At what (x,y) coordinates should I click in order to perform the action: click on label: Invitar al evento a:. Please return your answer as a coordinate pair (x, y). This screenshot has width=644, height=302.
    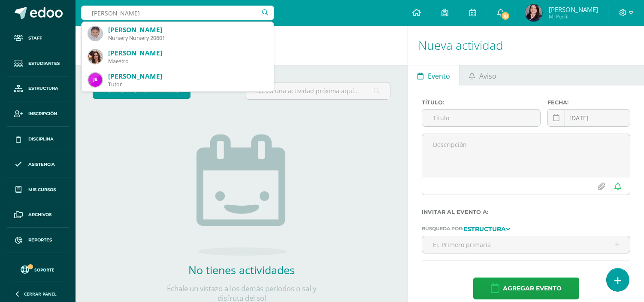
    Looking at the image, I should click on (526, 212).